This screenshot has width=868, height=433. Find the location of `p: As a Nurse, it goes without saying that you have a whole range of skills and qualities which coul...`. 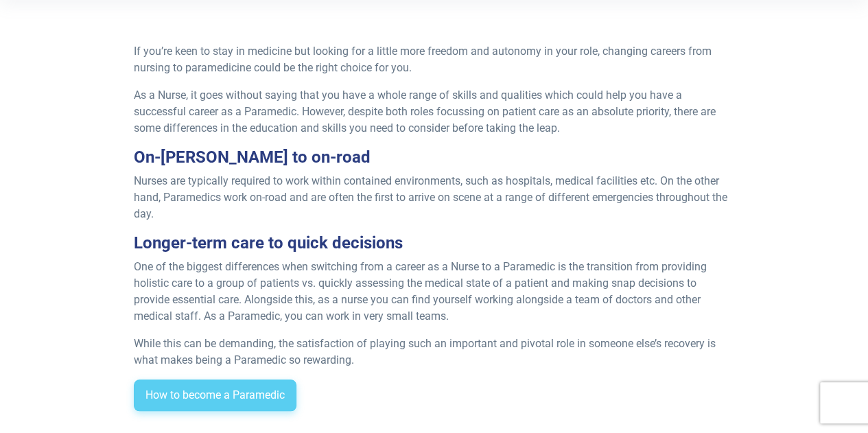

p: As a Nurse, it goes without saying that you have a whole range of skills and qualities which coul... is located at coordinates (434, 112).